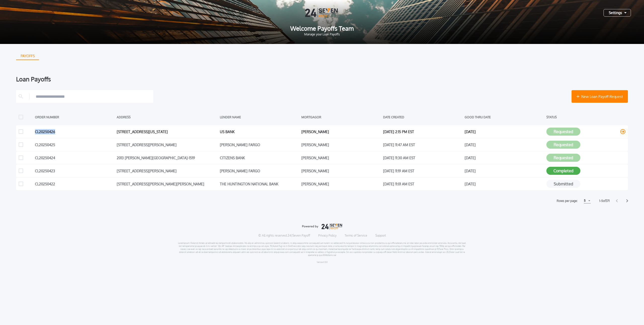 This screenshot has height=325, width=644. What do you see at coordinates (74, 171) in the screenshot?
I see `div: CL20250423` at bounding box center [74, 171].